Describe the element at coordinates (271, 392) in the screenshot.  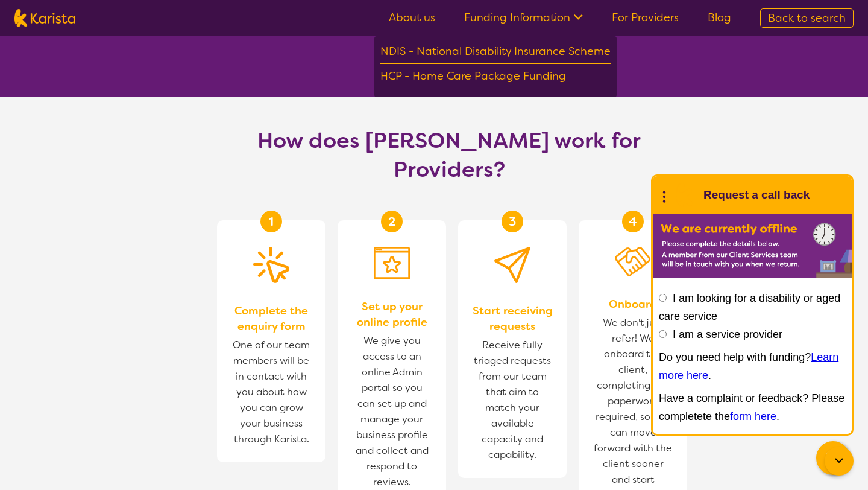
I see `span: One of our team members will be in contact with you about how you can grow your business through ...` at that location.